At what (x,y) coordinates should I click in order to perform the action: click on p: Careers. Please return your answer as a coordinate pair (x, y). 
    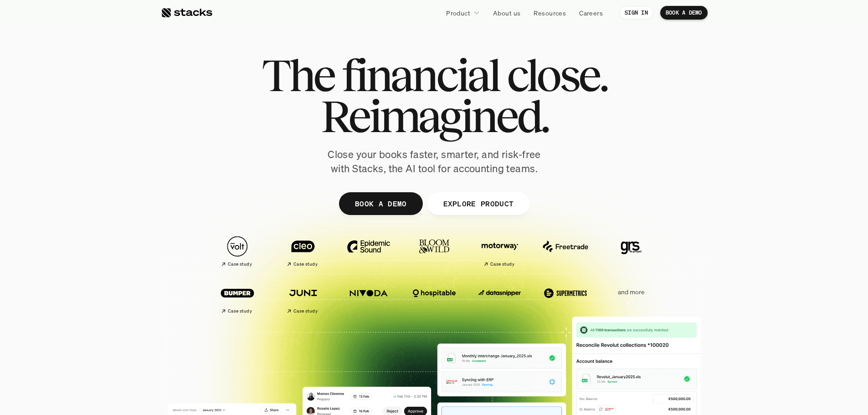
    Looking at the image, I should click on (591, 13).